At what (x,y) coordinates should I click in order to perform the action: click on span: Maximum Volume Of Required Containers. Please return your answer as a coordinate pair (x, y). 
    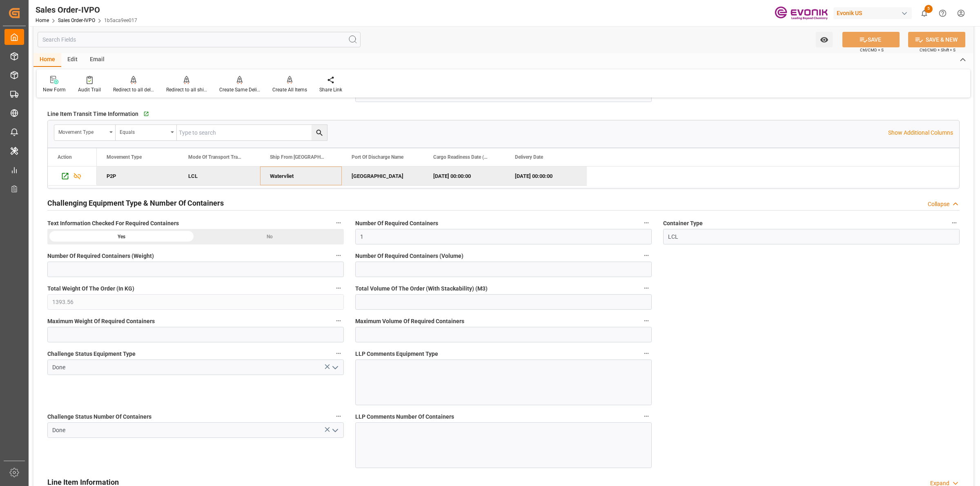
    Looking at the image, I should click on (409, 321).